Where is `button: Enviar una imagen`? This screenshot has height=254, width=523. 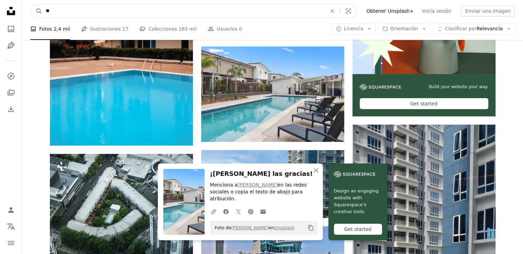
button: Enviar una imagen is located at coordinates (488, 11).